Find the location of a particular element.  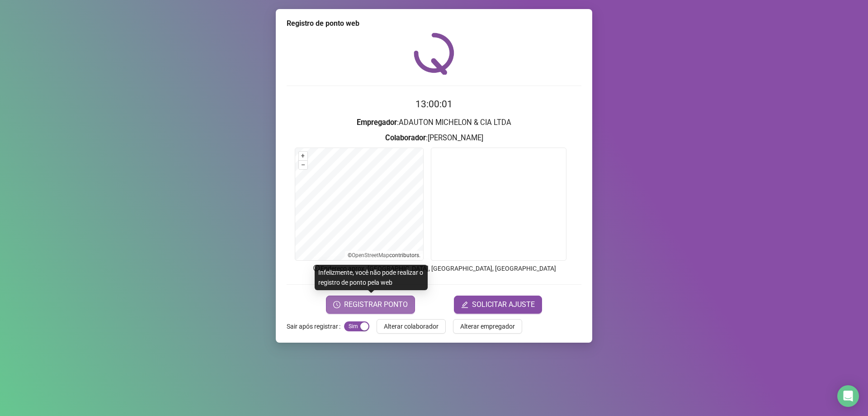

label: Sair após registrar is located at coordinates (315, 326).